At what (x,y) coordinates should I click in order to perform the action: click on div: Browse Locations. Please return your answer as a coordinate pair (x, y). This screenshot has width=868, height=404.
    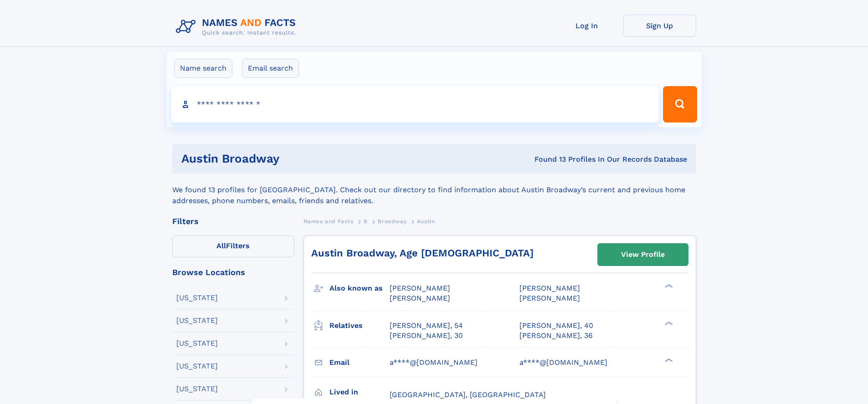
    Looking at the image, I should click on (233, 272).